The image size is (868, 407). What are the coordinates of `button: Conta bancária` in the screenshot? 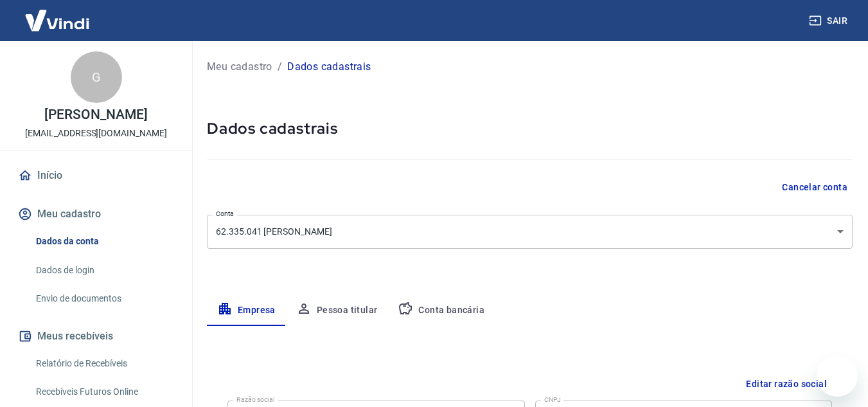 It's located at (441, 311).